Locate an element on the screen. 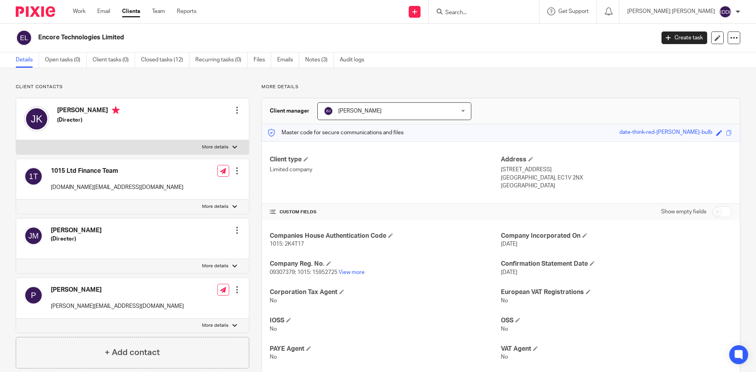  h3: Client manager is located at coordinates (290, 111).